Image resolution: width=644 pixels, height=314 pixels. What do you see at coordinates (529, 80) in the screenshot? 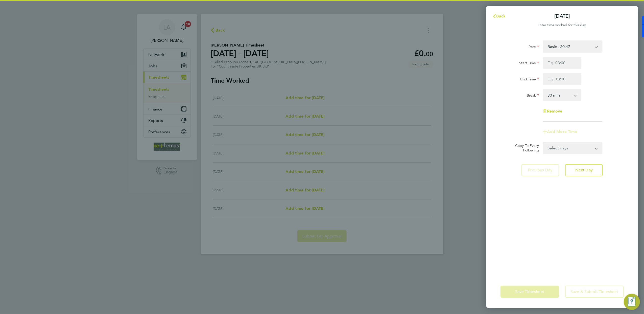
I see `label: End Time` at bounding box center [529, 80].